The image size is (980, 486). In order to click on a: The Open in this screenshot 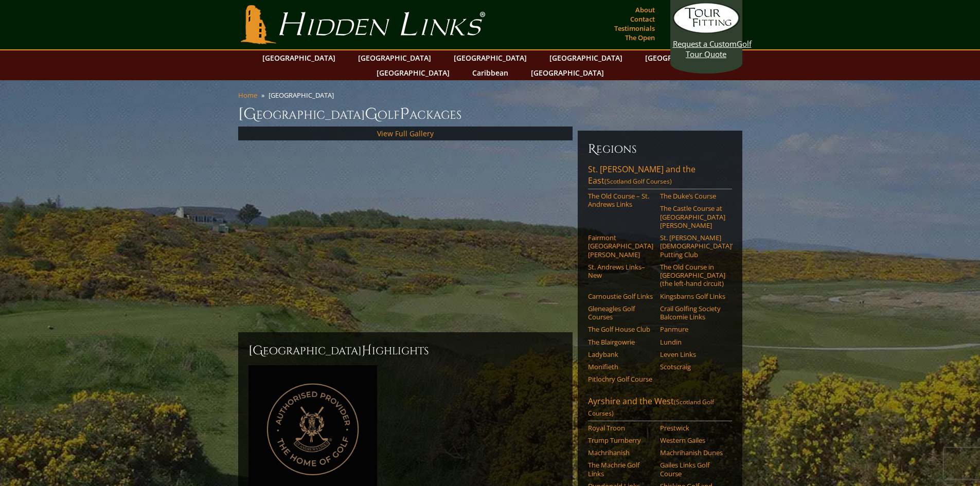, I will do `click(640, 37)`.